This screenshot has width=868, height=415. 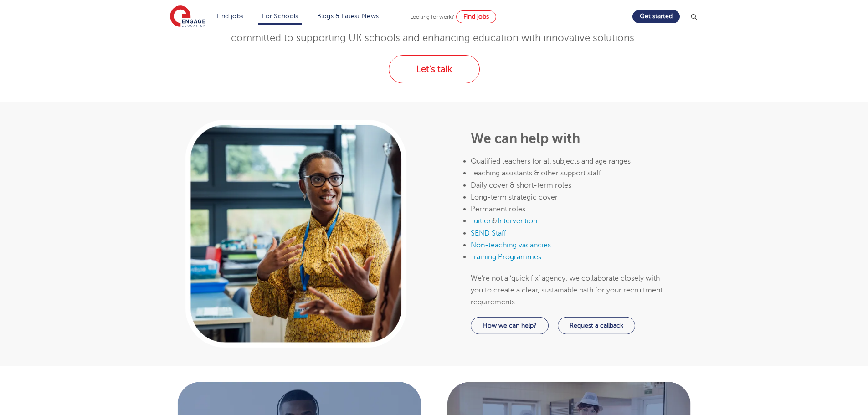 I want to click on h2: We can help with, so click(x=573, y=138).